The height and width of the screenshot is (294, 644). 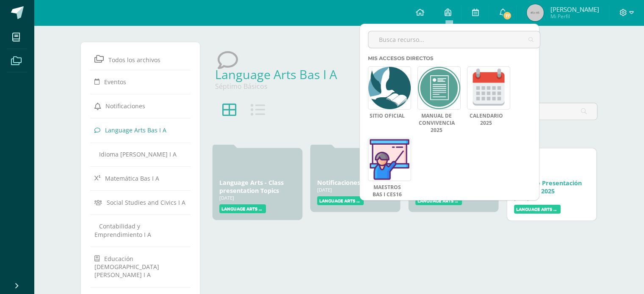 I want to click on span: 17, so click(x=507, y=16).